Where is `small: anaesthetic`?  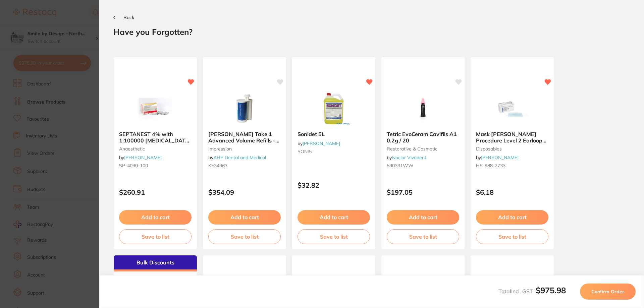
small: anaesthetic is located at coordinates (155, 149).